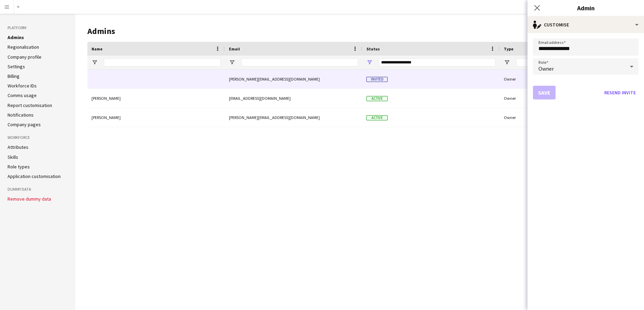 This screenshot has width=644, height=310. I want to click on button: Resend invite, so click(620, 93).